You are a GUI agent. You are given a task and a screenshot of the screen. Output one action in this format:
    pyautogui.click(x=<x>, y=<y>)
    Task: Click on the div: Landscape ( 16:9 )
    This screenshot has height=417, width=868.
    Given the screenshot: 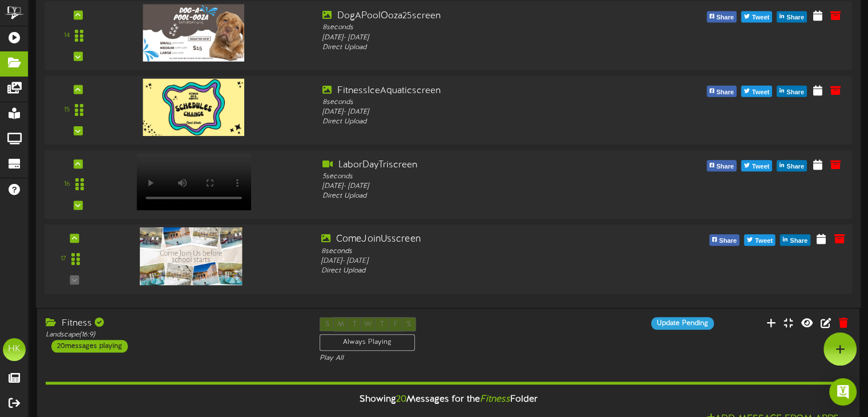 What is the action you would take?
    pyautogui.click(x=174, y=335)
    